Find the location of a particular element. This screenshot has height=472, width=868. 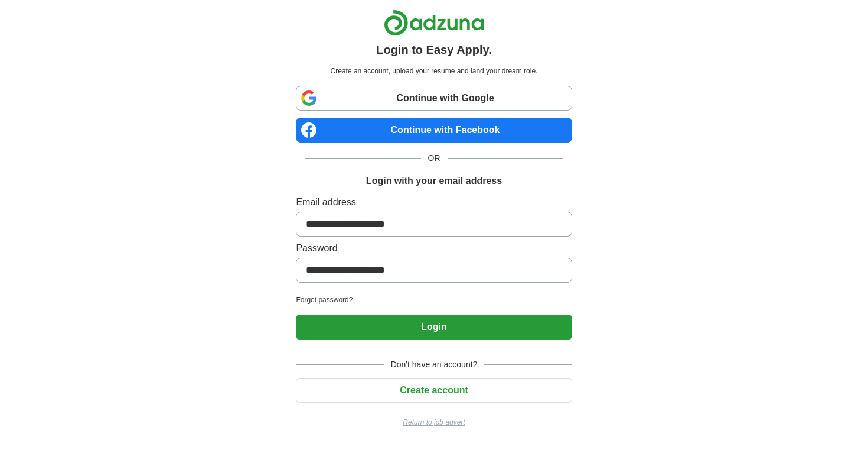

a: Forgot password? is located at coordinates (434, 300).